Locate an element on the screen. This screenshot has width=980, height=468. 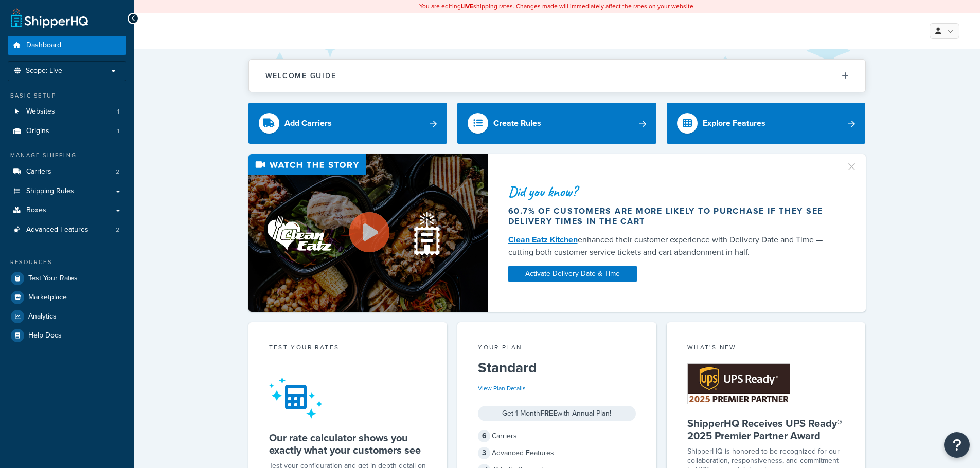
span: Advanced Features is located at coordinates (57, 230).